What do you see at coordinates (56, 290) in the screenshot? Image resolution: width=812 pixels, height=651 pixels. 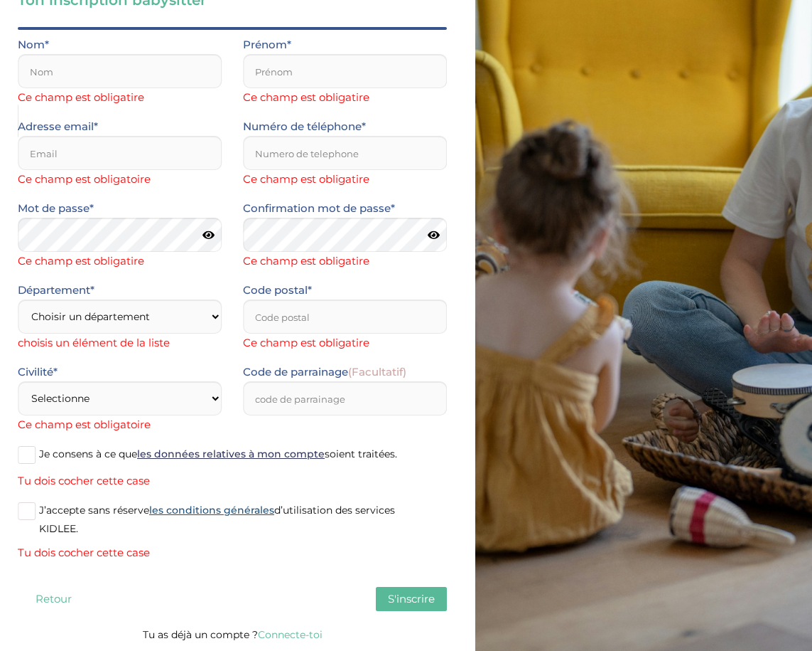 I see `label: Département*` at bounding box center [56, 290].